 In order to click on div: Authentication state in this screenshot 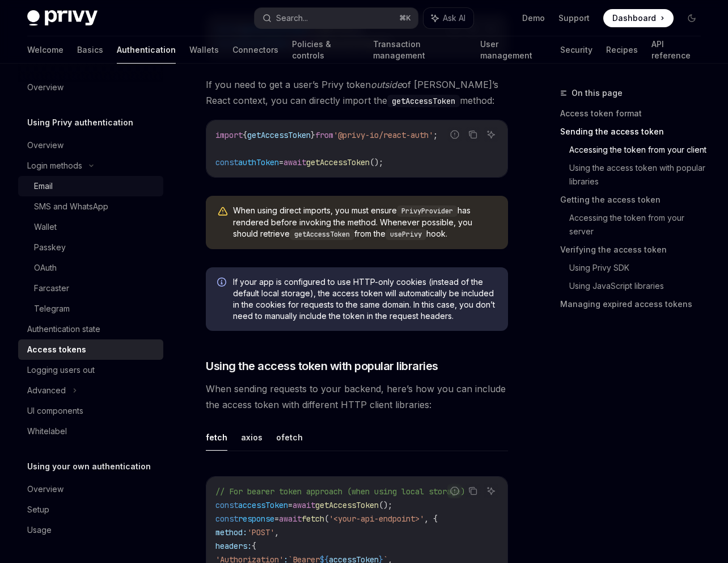, I will do `click(63, 329)`.